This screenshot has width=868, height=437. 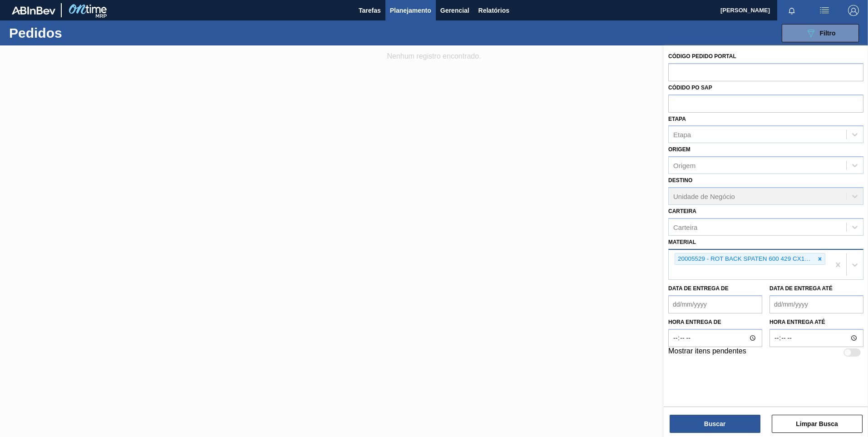 What do you see at coordinates (684, 165) in the screenshot?
I see `div: Origem` at bounding box center [684, 165].